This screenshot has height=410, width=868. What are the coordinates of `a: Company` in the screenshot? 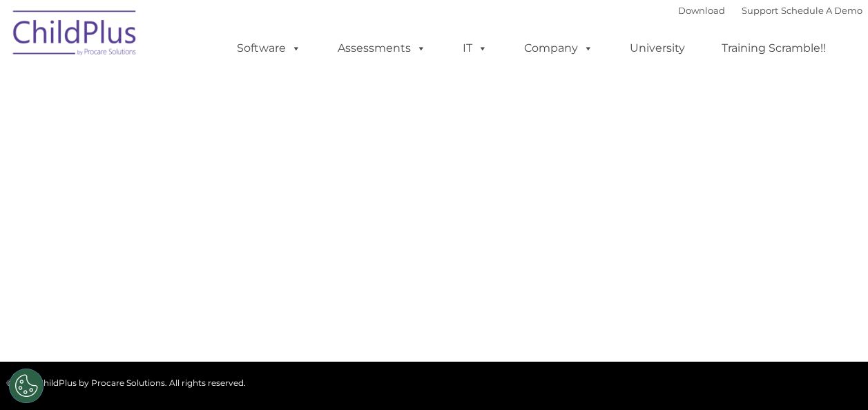 It's located at (559, 48).